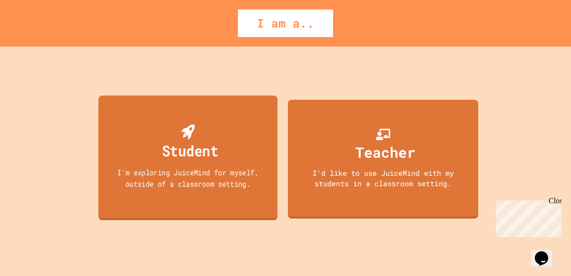 The height and width of the screenshot is (276, 571). Describe the element at coordinates (385, 152) in the screenshot. I see `div: Teacher` at that location.